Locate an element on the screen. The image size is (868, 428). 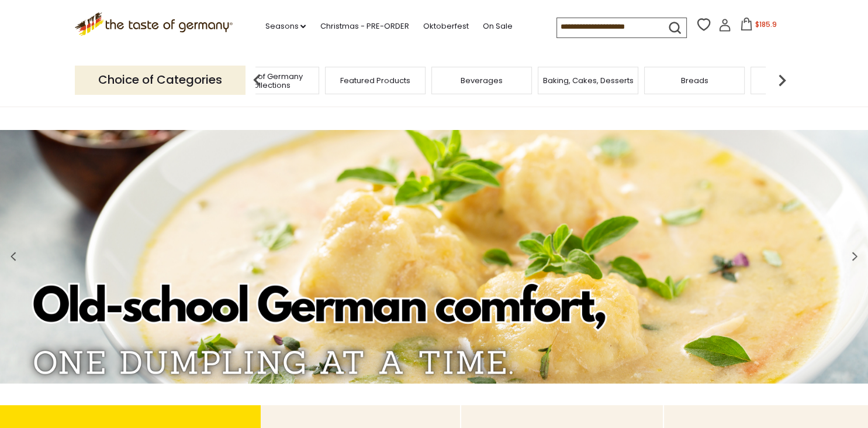
a: Breads is located at coordinates (694, 80).